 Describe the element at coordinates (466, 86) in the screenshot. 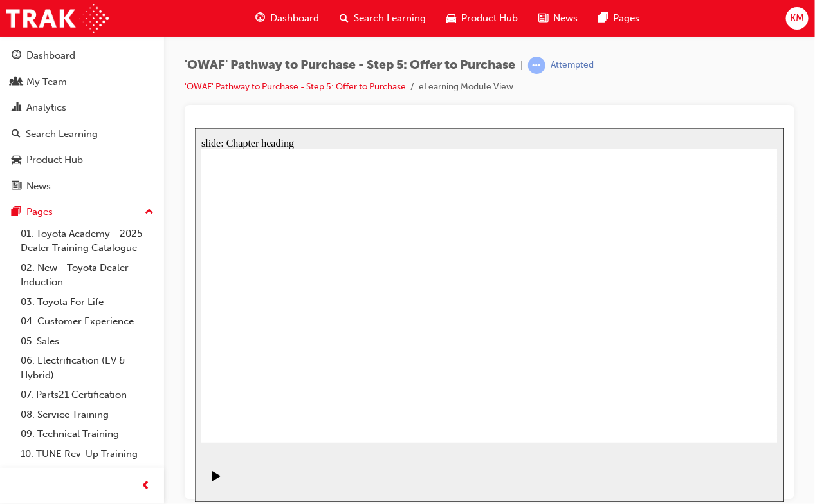

I see `li: eLearning Module View` at that location.